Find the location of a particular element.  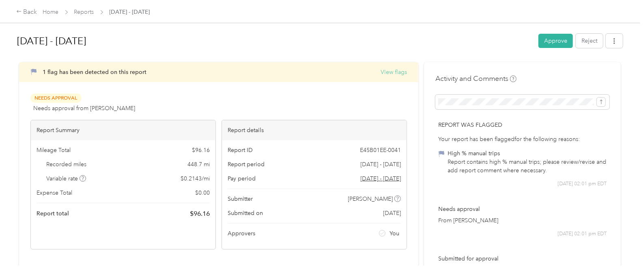

span: Recorded miles is located at coordinates (67, 164).